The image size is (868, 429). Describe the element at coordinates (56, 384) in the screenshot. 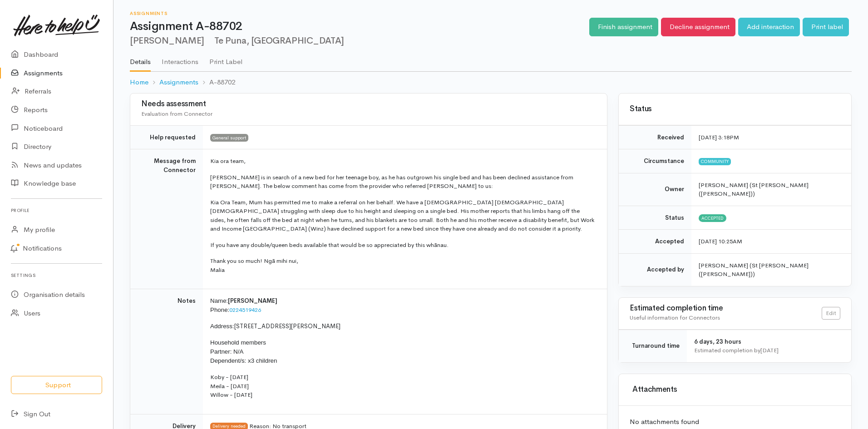

I see `button: Support` at that location.